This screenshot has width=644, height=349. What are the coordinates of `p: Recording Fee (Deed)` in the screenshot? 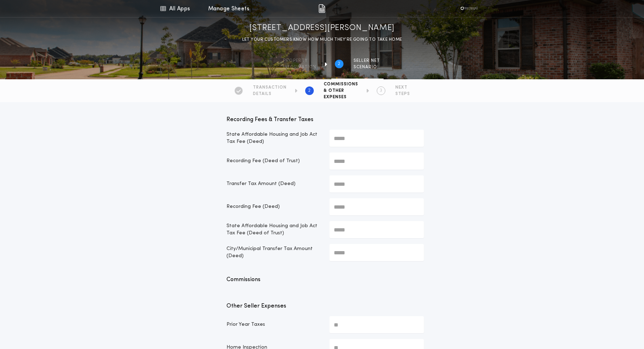 It's located at (274, 207).